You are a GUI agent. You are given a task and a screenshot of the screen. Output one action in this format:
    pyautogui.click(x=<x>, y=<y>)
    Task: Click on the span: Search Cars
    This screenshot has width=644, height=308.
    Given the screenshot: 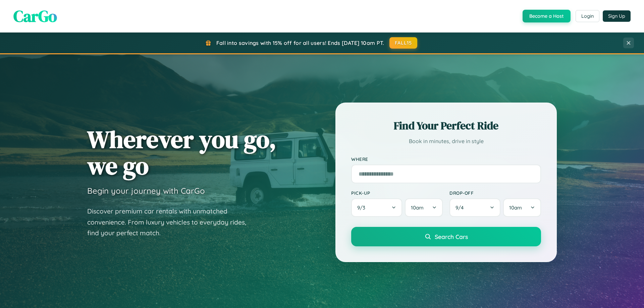 What is the action you would take?
    pyautogui.click(x=451, y=236)
    